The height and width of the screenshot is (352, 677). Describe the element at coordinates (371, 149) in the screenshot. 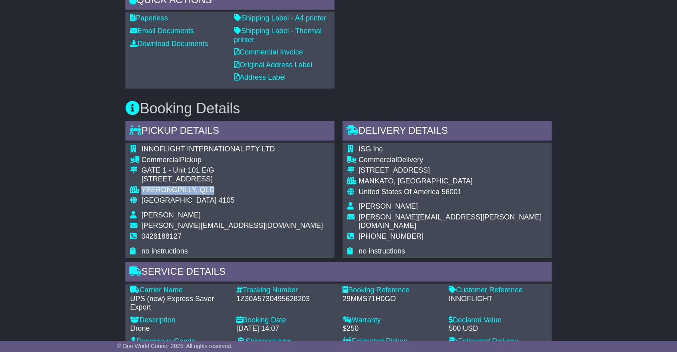

I see `span: ISG Inc` at that location.